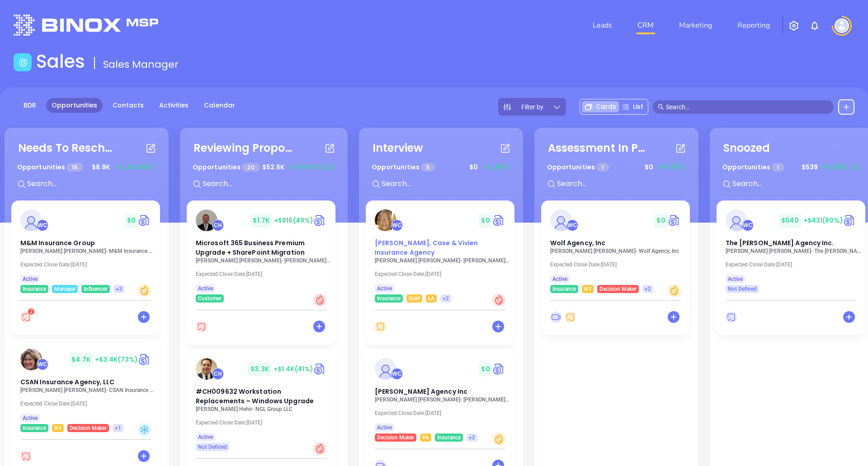 The width and height of the screenshot is (868, 466). I want to click on img: M&M Insurance Group, so click(31, 220).